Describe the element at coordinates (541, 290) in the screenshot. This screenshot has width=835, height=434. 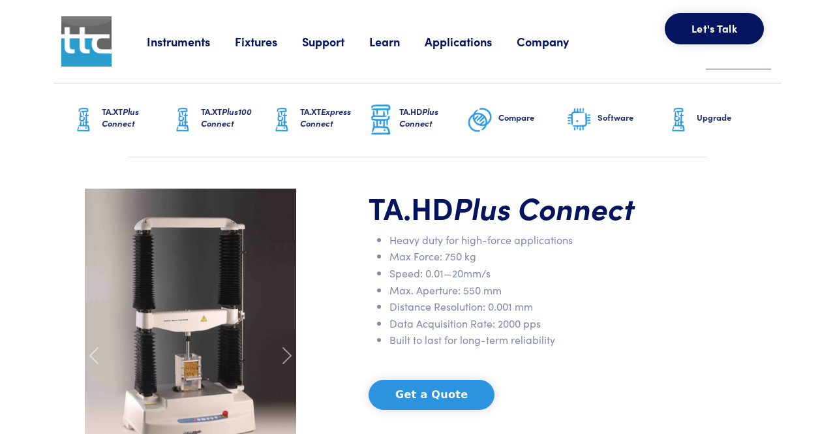
I see `li: Max. Aperture: 550 mm` at that location.